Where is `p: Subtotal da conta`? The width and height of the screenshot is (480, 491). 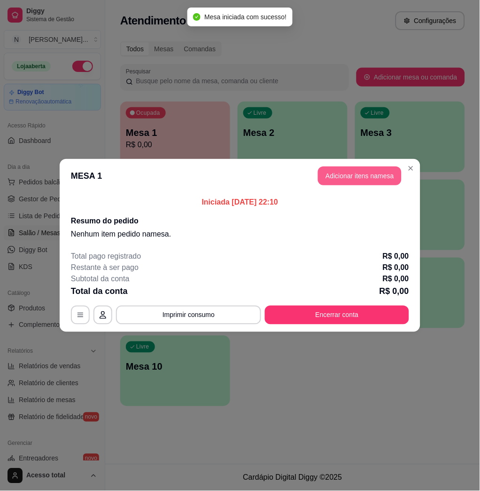 p: Subtotal da conta is located at coordinates (100, 279).